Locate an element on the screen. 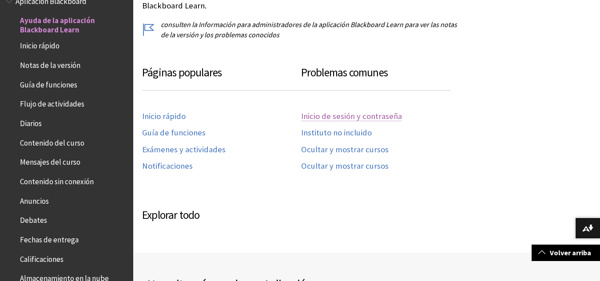  span: Mensajes del curso is located at coordinates (50, 161).